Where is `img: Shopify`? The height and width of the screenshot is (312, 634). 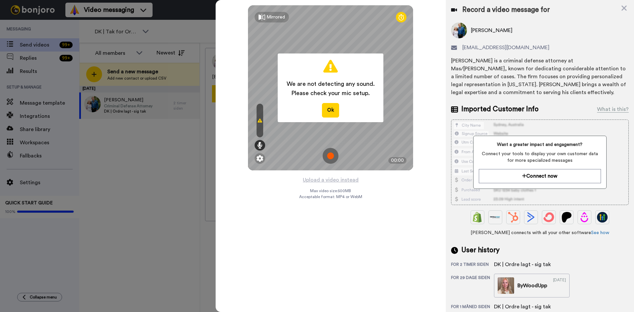 img: Shopify is located at coordinates (477, 217).